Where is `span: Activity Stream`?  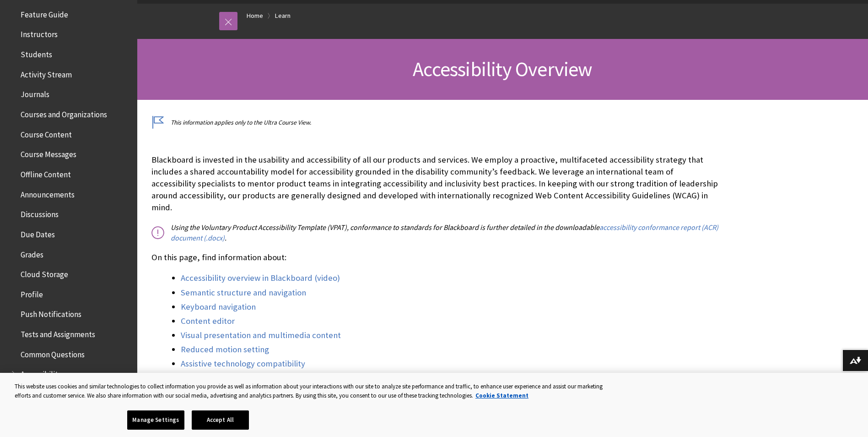
span: Activity Stream is located at coordinates (46, 73).